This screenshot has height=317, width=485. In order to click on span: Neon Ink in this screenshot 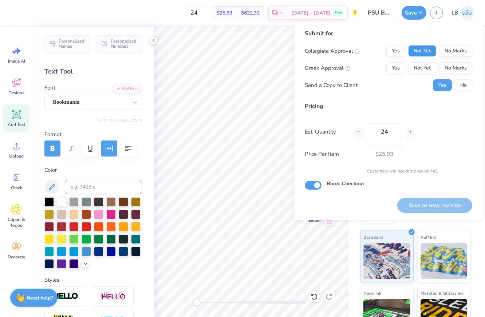, I will do `click(372, 293)`.